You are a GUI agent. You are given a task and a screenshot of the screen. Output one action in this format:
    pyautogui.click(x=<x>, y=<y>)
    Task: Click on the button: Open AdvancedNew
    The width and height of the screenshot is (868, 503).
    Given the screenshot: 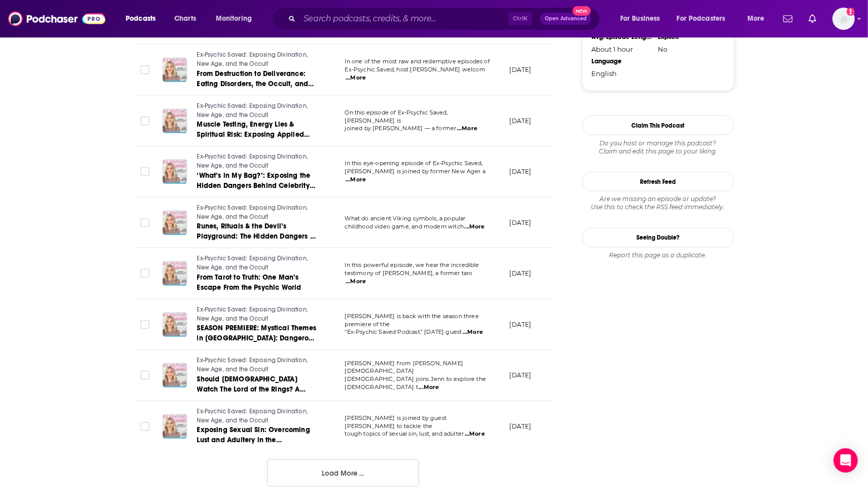 What is the action you would take?
    pyautogui.click(x=565, y=19)
    